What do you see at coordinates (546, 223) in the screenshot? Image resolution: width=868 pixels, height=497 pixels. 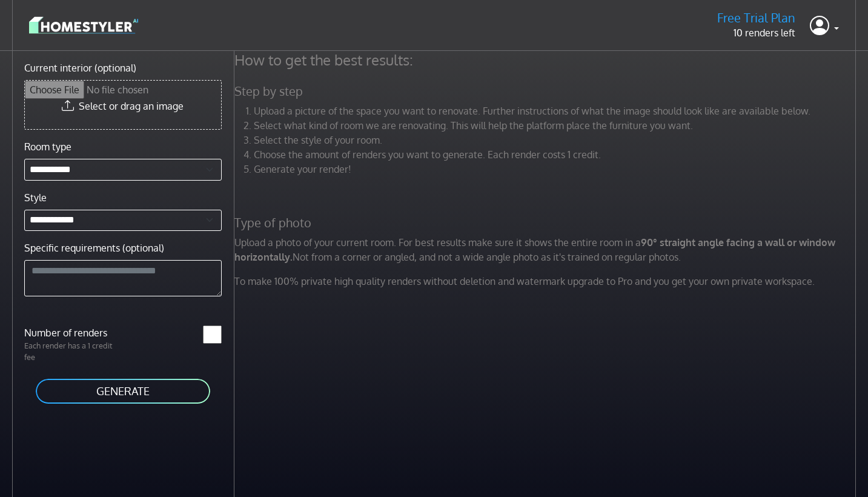 I see `h5: Type of photo` at bounding box center [546, 223].